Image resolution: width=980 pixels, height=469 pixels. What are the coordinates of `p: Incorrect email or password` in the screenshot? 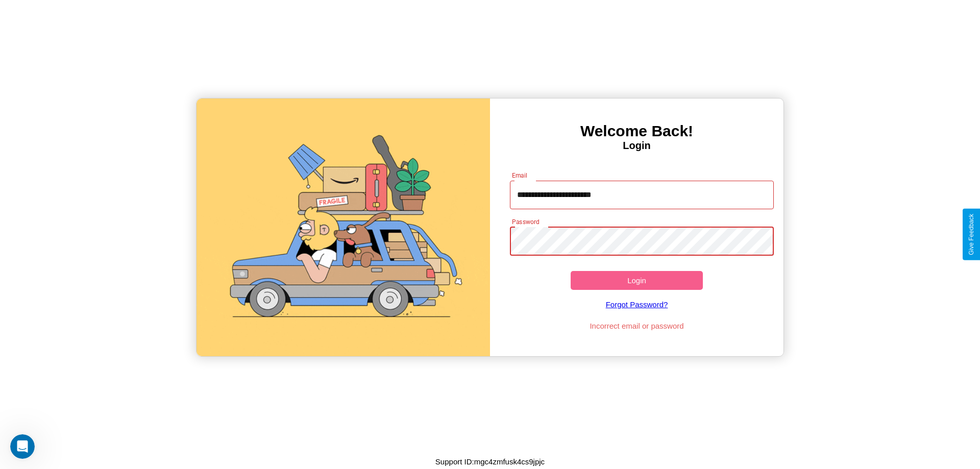 It's located at (637, 326).